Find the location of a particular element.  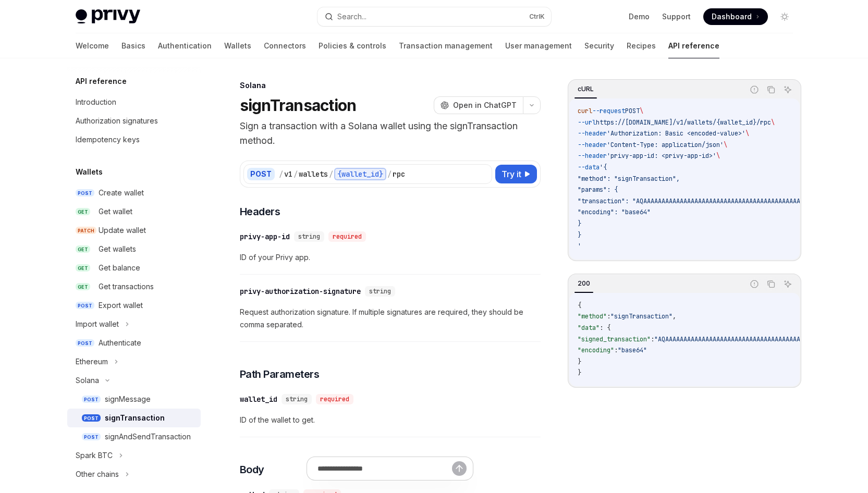

span: "signTransaction" is located at coordinates (641, 317).